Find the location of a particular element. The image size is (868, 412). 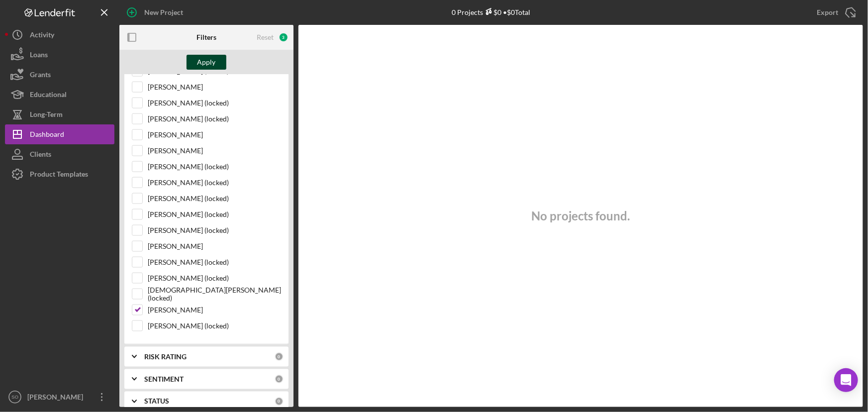

button: Clients is located at coordinates (60, 154).